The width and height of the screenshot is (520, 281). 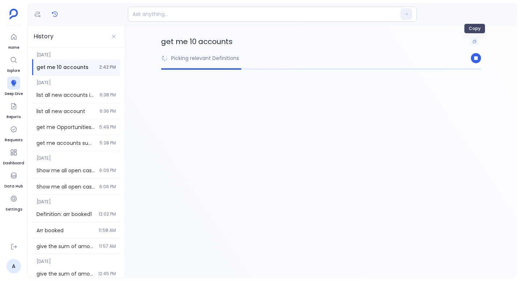 What do you see at coordinates (108, 170) in the screenshot?
I see `span: 6:09 PM` at bounding box center [108, 170].